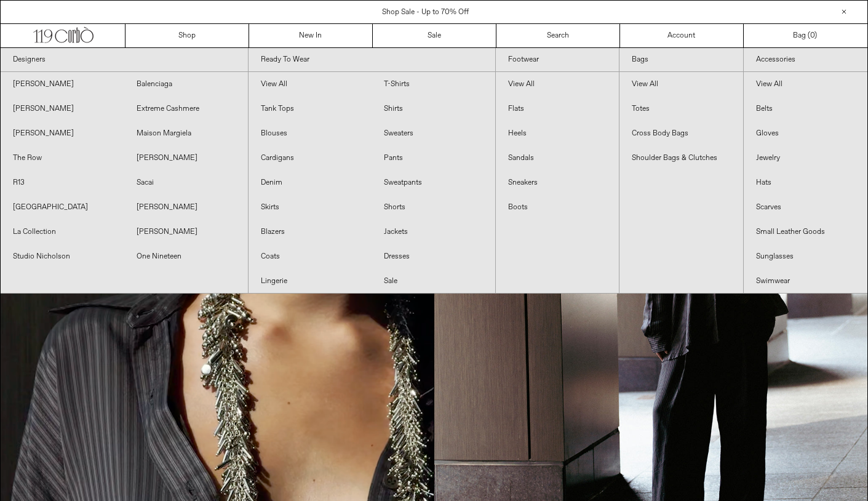  What do you see at coordinates (805, 257) in the screenshot?
I see `a: Sunglasses` at bounding box center [805, 257].